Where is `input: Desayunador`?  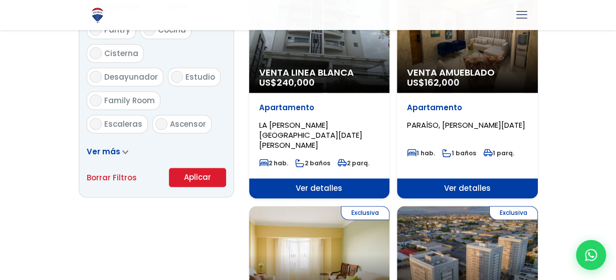
input: Desayunador is located at coordinates (96, 77).